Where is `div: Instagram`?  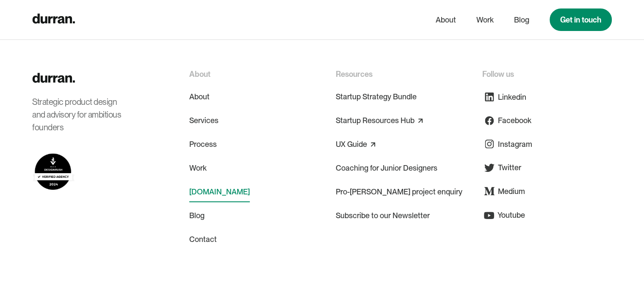 div: Instagram is located at coordinates (515, 144).